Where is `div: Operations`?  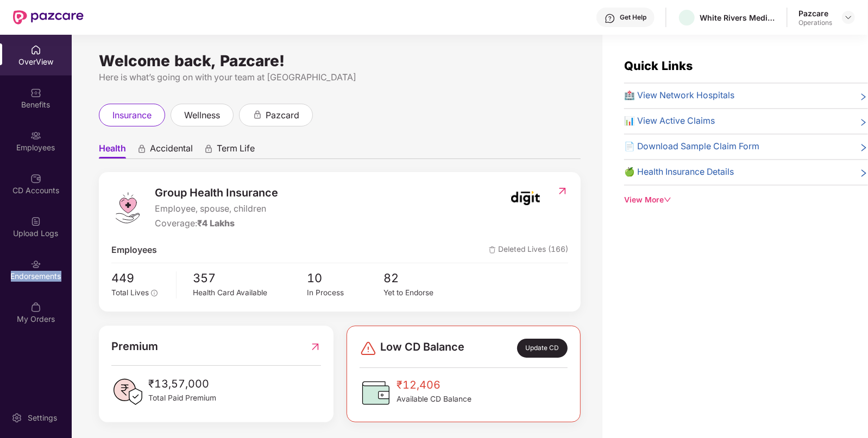
div: Operations is located at coordinates (815, 23).